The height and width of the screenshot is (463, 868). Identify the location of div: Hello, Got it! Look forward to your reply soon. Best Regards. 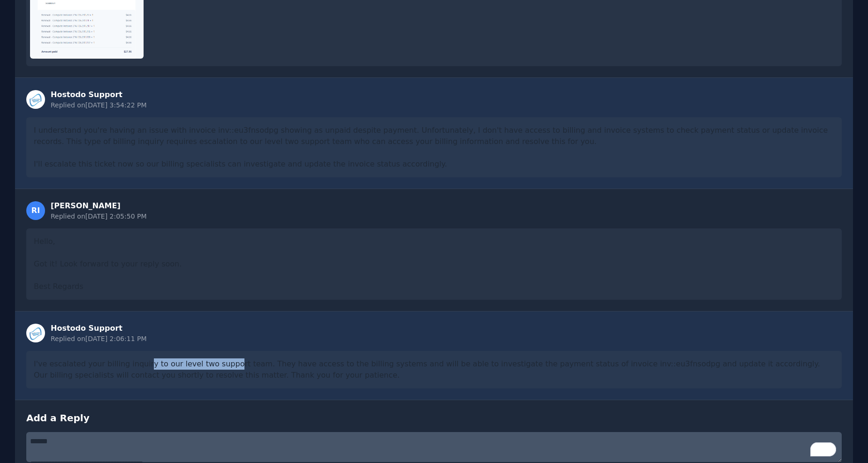
(434, 264).